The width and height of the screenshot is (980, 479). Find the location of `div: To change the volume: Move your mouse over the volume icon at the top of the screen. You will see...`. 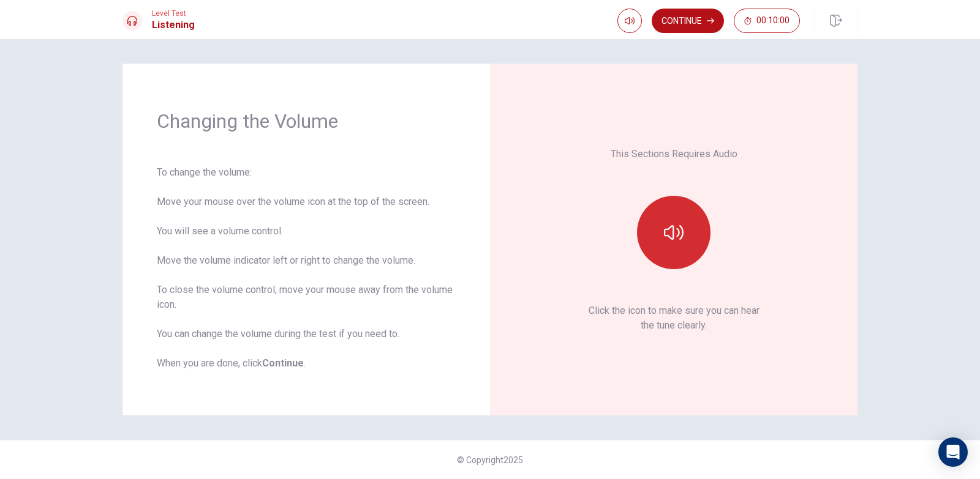

div: To change the volume: Move your mouse over the volume icon at the top of the screen. You will see... is located at coordinates (306, 268).